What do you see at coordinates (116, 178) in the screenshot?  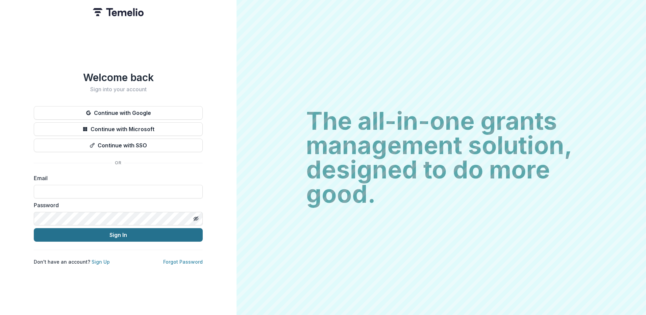 I see `label: Email` at bounding box center [116, 178].